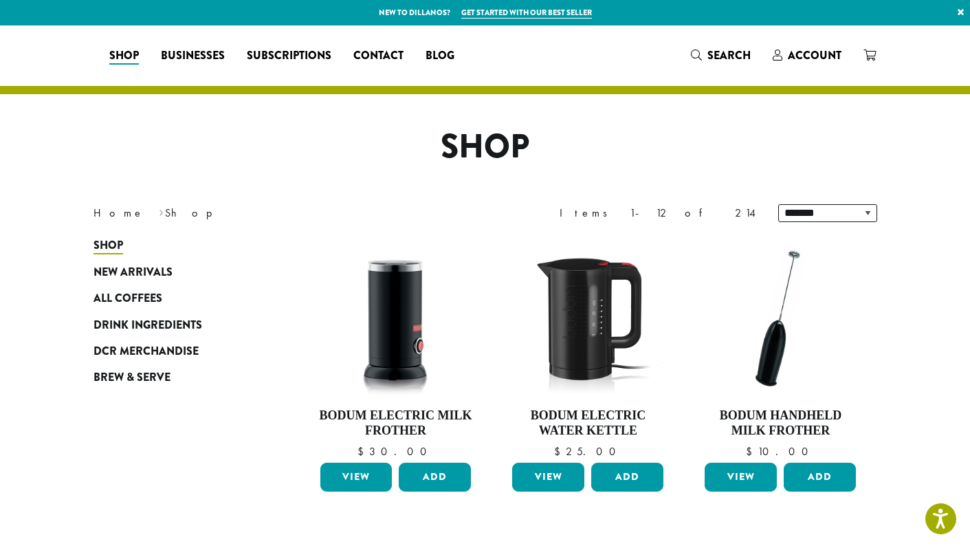 The width and height of the screenshot is (970, 548). Describe the element at coordinates (728, 55) in the screenshot. I see `span: Search` at that location.